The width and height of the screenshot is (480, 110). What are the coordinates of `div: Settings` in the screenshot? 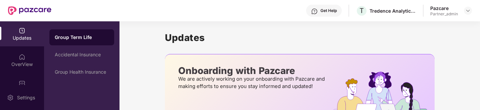 It's located at (26, 98).